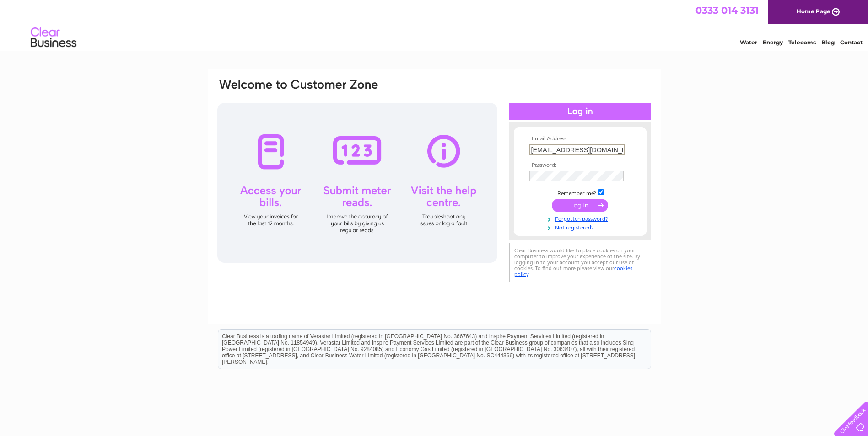  I want to click on a: 0333 014 3131, so click(727, 10).